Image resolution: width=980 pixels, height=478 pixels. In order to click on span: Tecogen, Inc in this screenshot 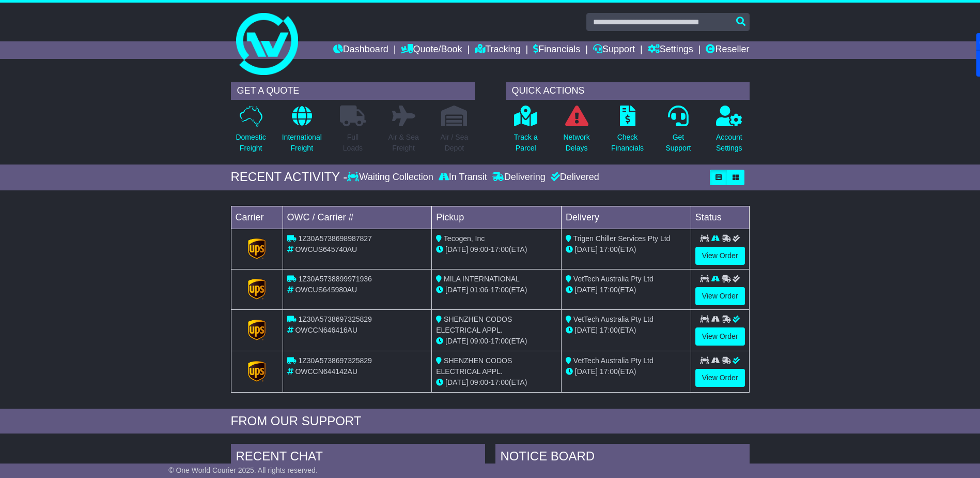, I will do `click(464, 239)`.